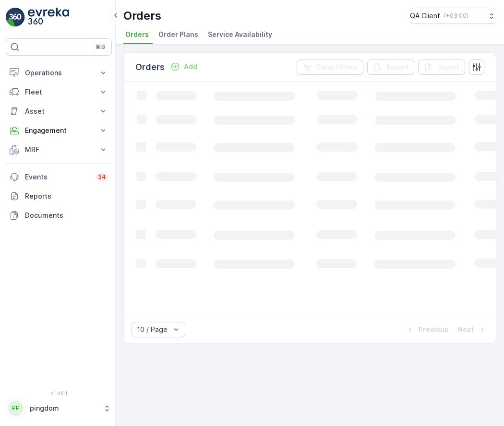 This screenshot has height=426, width=504. What do you see at coordinates (448, 67) in the screenshot?
I see `p: Import` at bounding box center [448, 67].